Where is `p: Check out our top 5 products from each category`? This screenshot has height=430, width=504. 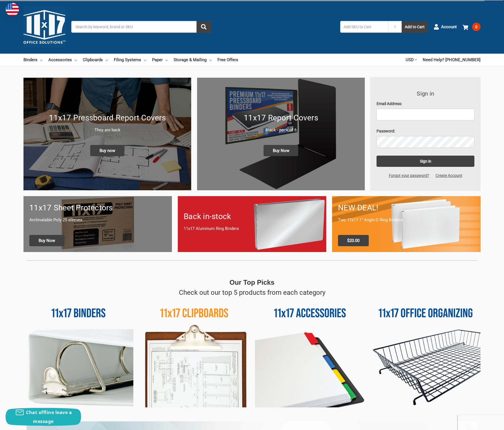 p: Check out our top 5 products from each category is located at coordinates (252, 292).